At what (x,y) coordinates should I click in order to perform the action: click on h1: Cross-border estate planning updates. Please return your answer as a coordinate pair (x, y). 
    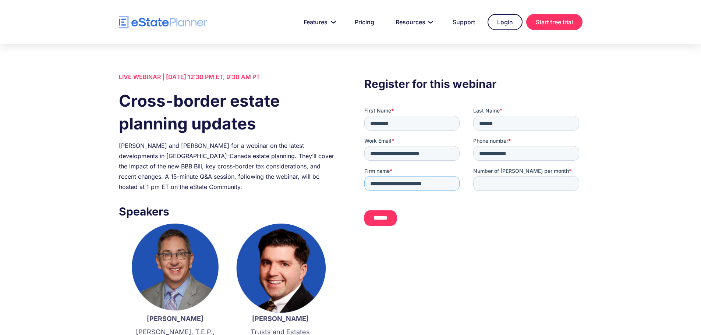
    Looking at the image, I should click on (228, 112).